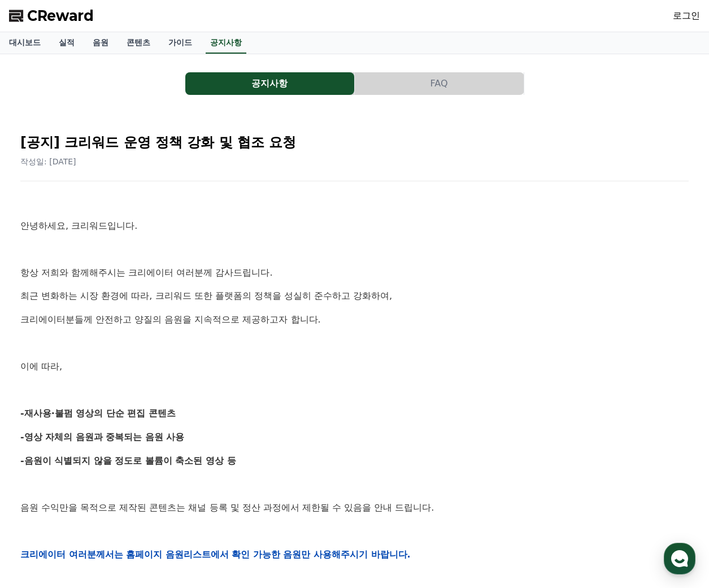  I want to click on a: 콘텐츠, so click(138, 43).